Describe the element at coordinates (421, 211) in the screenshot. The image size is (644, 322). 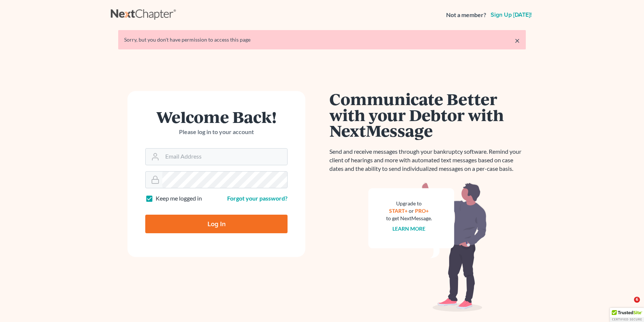
I see `a: PRO+` at that location.